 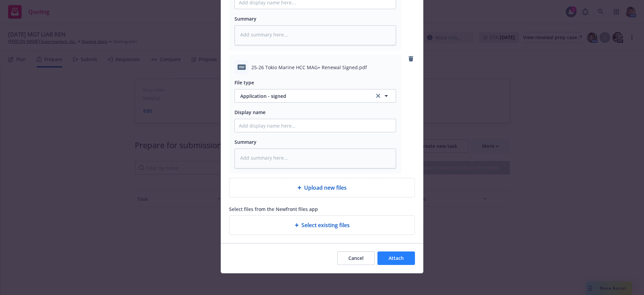 I want to click on span: Cancel, so click(x=356, y=258).